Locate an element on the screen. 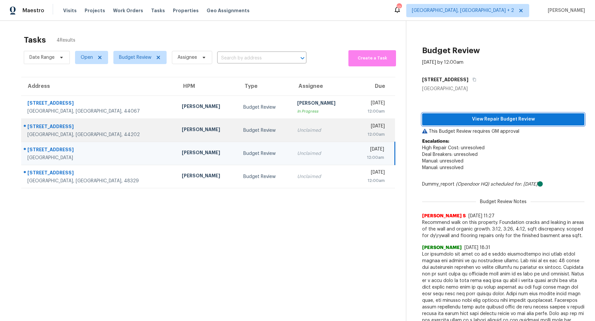 This screenshot has height=321, width=595. span: View Repair Budget Review is located at coordinates (503, 119).